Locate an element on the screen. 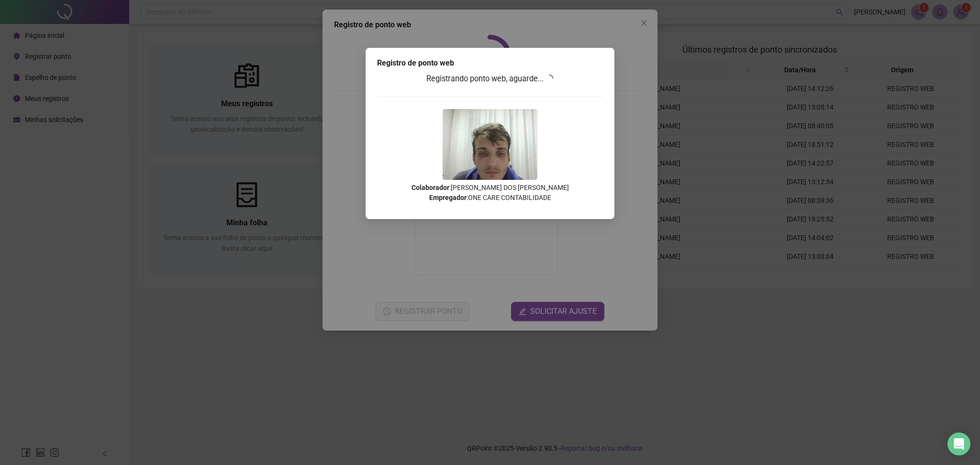 The image size is (980, 465). strong: Empregador is located at coordinates (448, 198).